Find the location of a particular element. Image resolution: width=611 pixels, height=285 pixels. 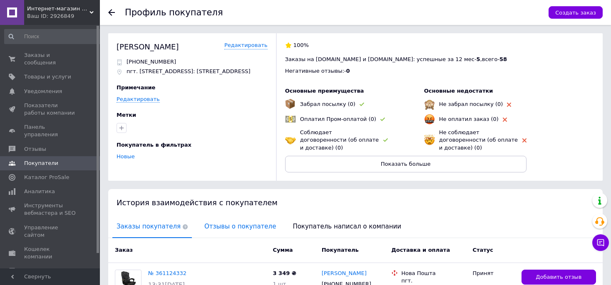

span: Заказы и сообщения is located at coordinates (50, 59).